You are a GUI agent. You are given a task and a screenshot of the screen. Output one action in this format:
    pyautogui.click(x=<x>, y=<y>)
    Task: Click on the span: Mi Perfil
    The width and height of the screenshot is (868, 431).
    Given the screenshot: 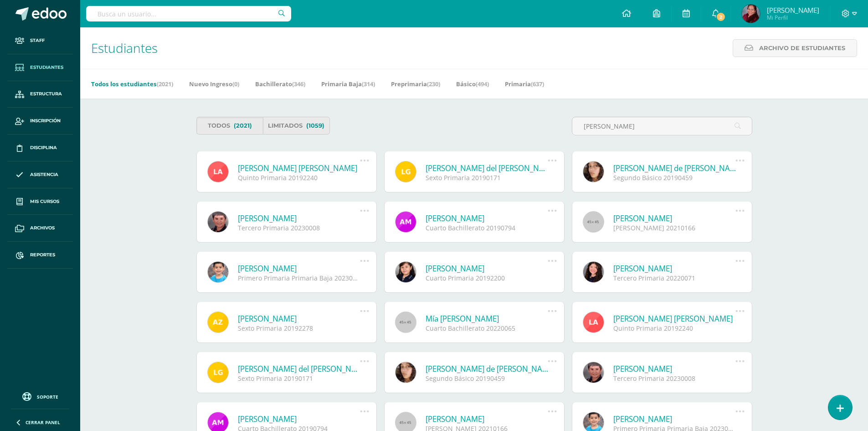 What is the action you would take?
    pyautogui.click(x=793, y=17)
    